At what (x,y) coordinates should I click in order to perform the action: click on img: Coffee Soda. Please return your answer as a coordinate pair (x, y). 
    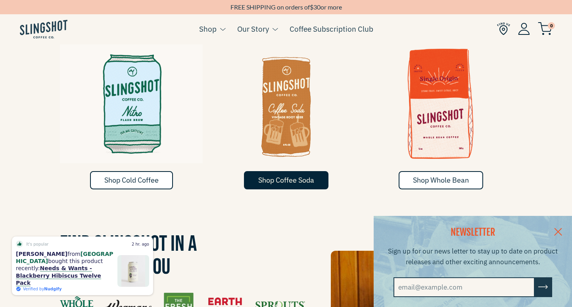
    Looking at the image, I should click on (286, 104).